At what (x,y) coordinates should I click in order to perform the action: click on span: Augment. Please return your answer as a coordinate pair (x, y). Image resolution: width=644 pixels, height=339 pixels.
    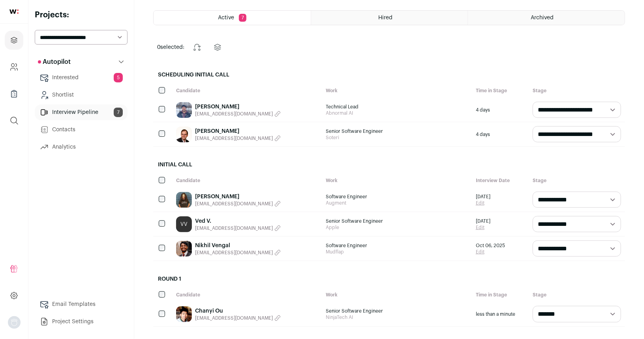
    Looking at the image, I should click on (398, 203).